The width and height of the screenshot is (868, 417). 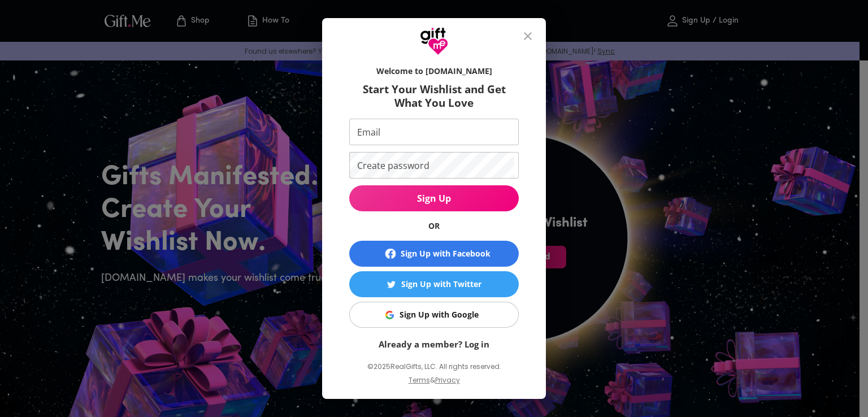 I want to click on a: Privacy, so click(x=448, y=380).